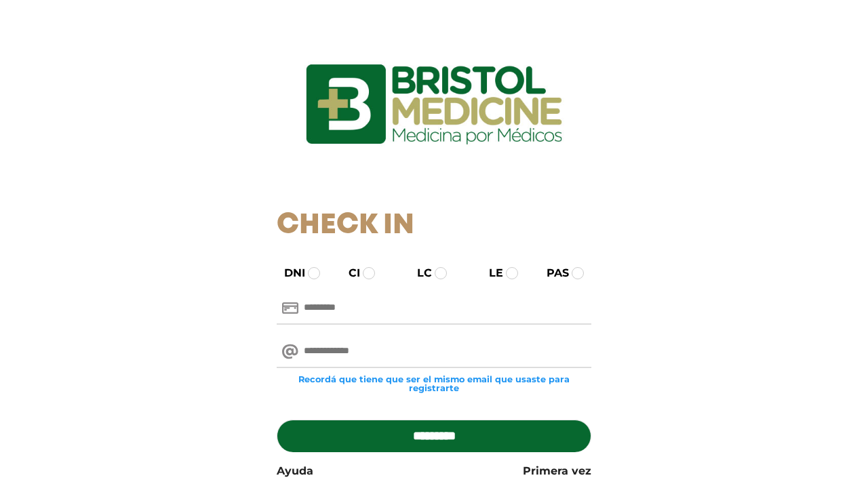 The height and width of the screenshot is (482, 868). I want to click on small: Recordá que tiene que ser el mismo email que usaste para registrarte, so click(434, 384).